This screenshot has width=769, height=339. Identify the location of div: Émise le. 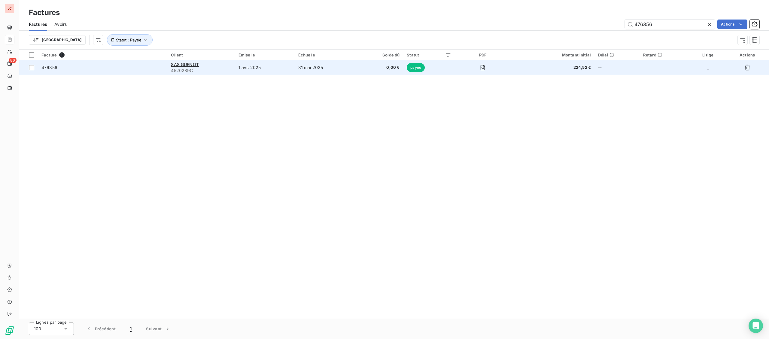
(265, 55).